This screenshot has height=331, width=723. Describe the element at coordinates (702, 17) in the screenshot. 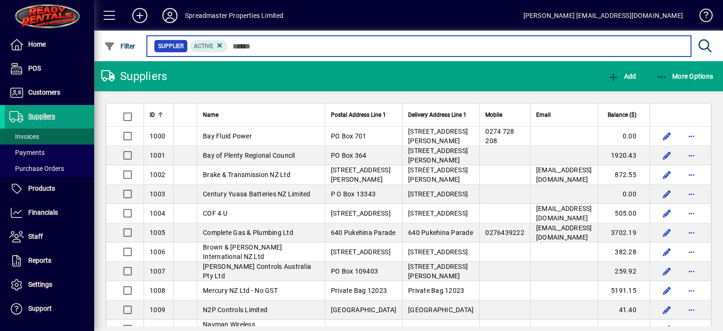

I see `a: Knowledge Base` at that location.